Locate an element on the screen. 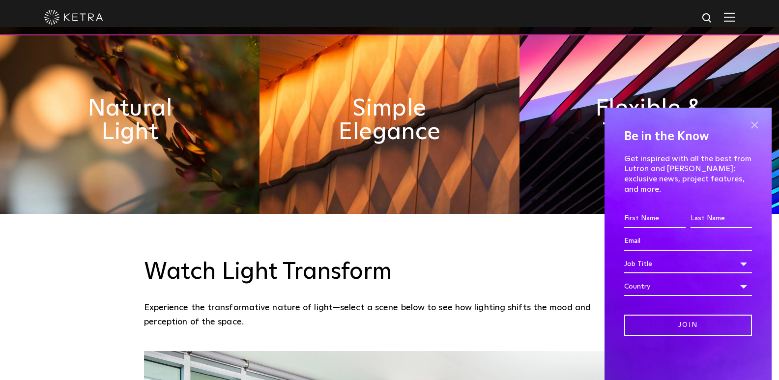 The width and height of the screenshot is (779, 380). img: Hamburger%20Nav.svg is located at coordinates (730, 17).